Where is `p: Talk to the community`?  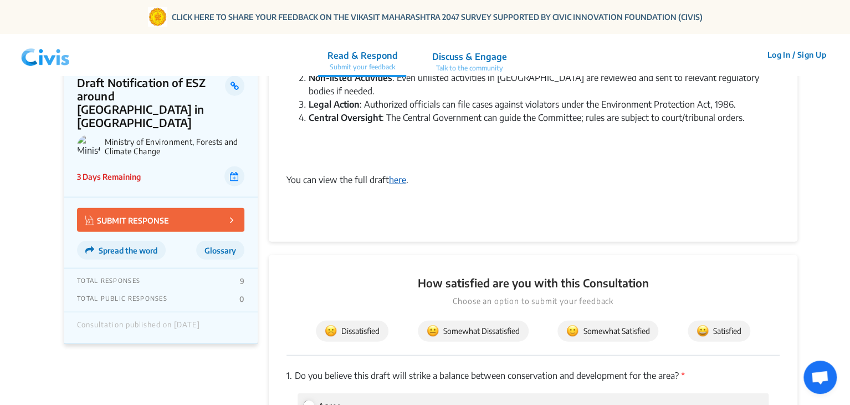
p: Talk to the community is located at coordinates (469, 68).